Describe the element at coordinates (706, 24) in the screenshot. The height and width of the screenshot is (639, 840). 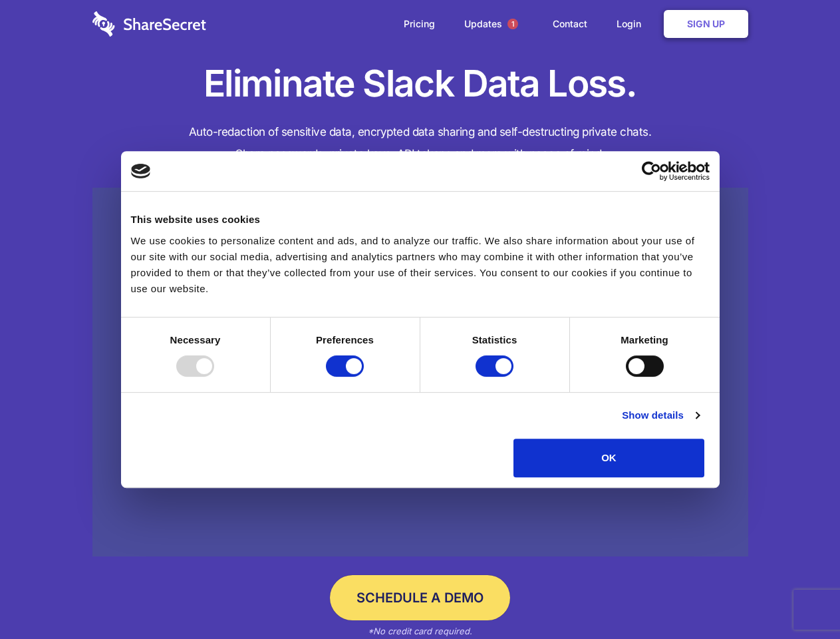
I see `a: Sign Up` at that location.